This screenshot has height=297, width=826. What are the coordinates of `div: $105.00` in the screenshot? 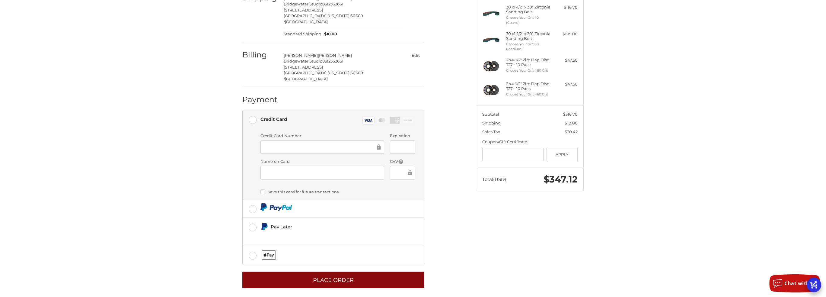 It's located at (566, 34).